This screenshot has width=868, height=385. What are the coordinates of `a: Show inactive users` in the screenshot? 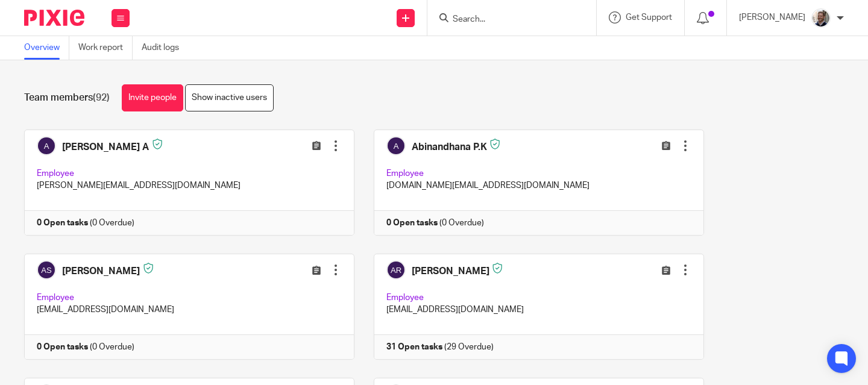 It's located at (229, 98).